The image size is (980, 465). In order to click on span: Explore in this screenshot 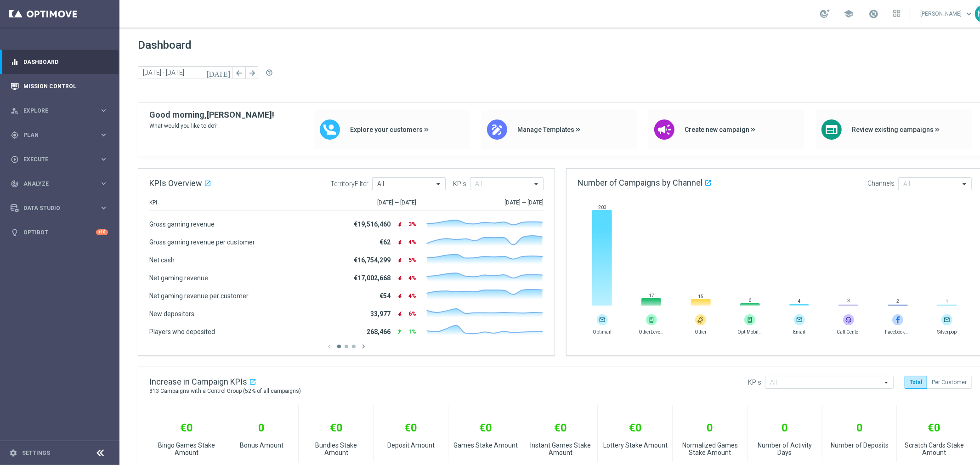, I will do `click(61, 111)`.